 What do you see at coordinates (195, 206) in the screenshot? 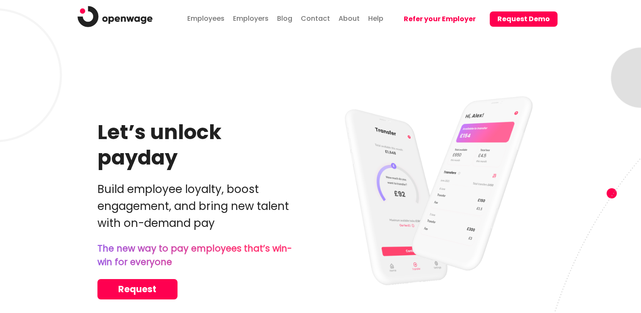
I see `p: Build employee loyalty, boost engagement, and bring new talent with on-demand pay` at bounding box center [195, 206].